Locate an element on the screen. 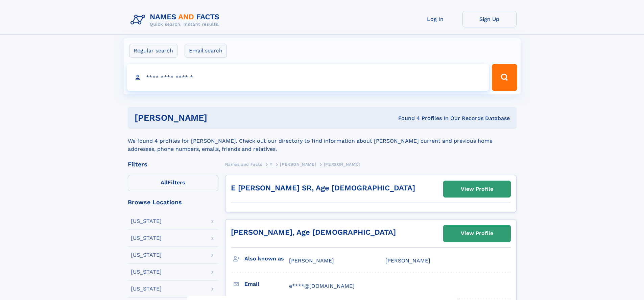 This screenshot has width=644, height=300. a: Log In is located at coordinates (435, 19).